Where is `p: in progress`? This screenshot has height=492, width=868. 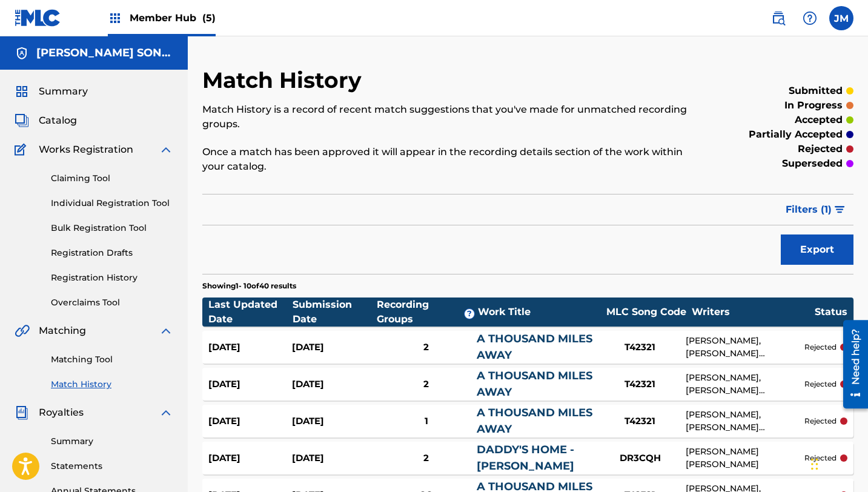
p: in progress is located at coordinates (814, 105).